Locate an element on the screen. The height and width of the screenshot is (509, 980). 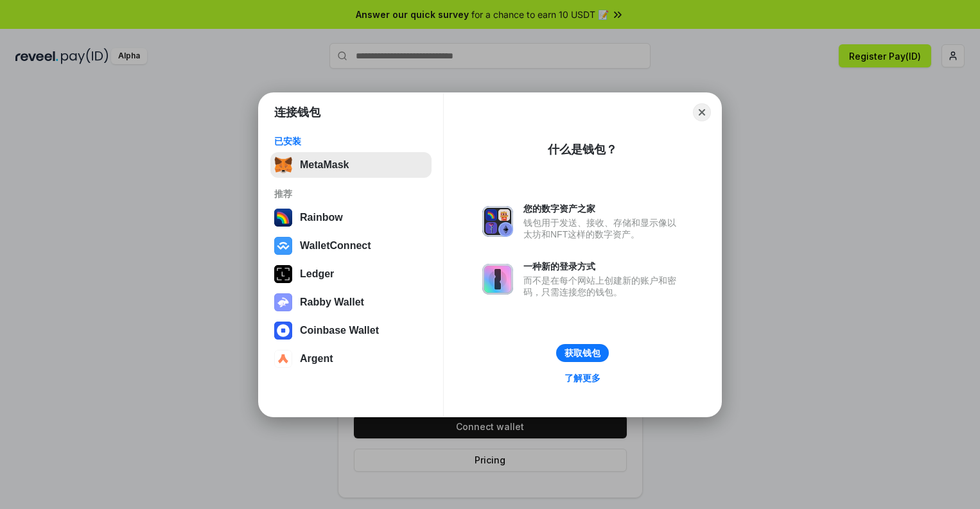
div: 获取钱包 is located at coordinates (583, 353).